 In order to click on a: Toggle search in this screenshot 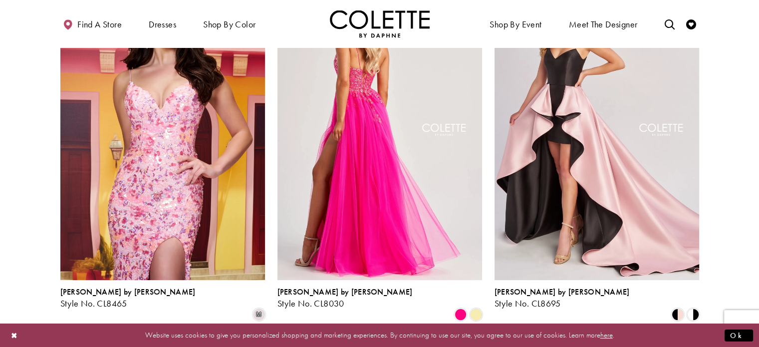, I will do `click(670, 23)`.